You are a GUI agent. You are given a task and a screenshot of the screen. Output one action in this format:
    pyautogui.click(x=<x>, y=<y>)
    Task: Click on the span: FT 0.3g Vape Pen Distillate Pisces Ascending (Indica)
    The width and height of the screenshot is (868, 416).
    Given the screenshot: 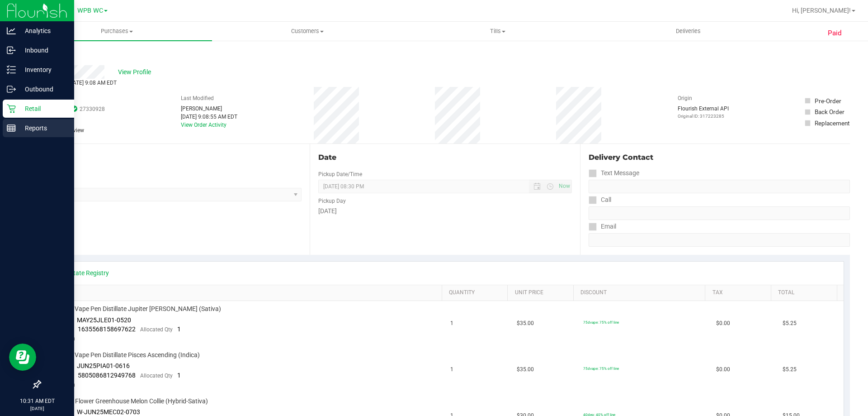 What is the action you would take?
    pyautogui.click(x=126, y=355)
    